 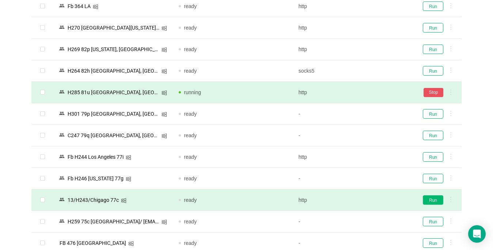 I want to click on td: socks5, so click(x=353, y=71).